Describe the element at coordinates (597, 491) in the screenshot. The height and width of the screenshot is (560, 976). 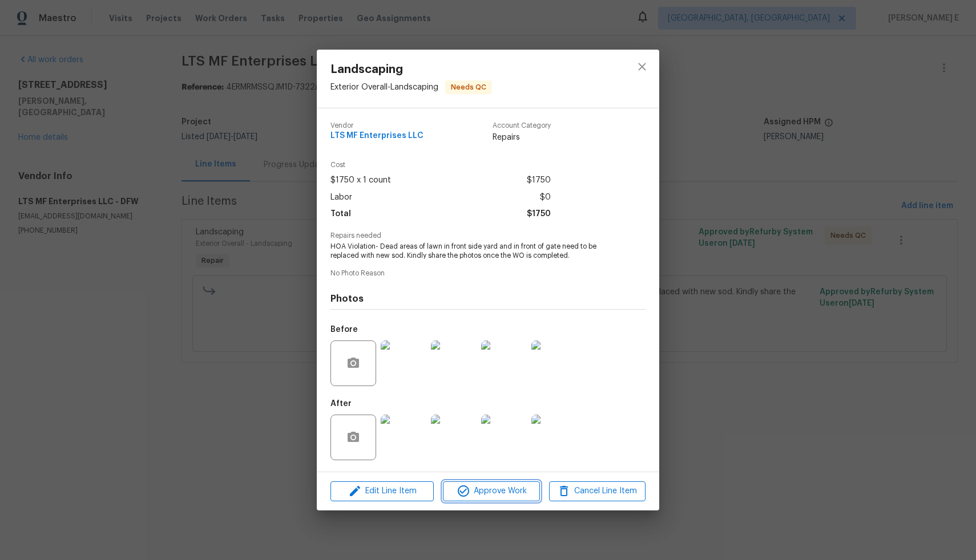
I see `button: Cancel Line Item` at that location.